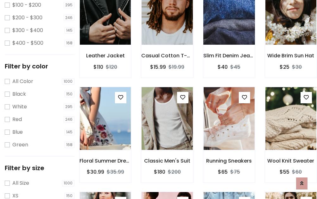 This screenshot has width=317, height=199. I want to click on label: Green, so click(20, 145).